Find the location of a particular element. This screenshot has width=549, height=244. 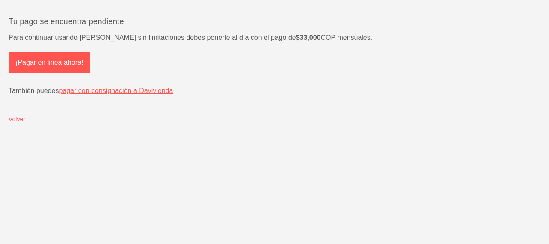

a: pagar con consignación a Davivienda is located at coordinates (116, 90).